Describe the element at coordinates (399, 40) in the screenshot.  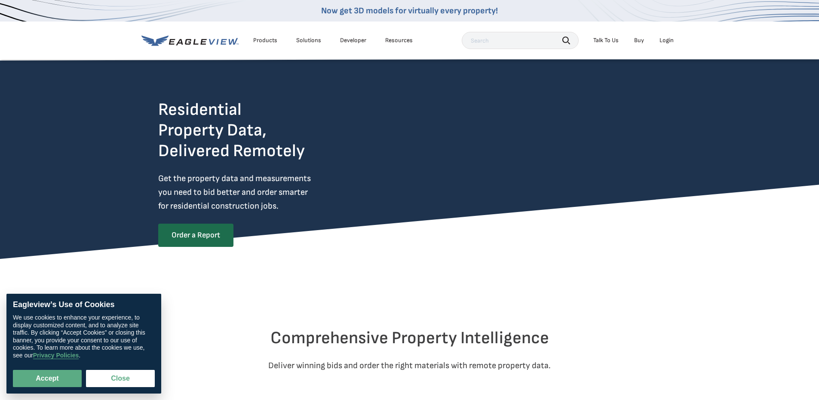
I see `div: Resources` at that location.